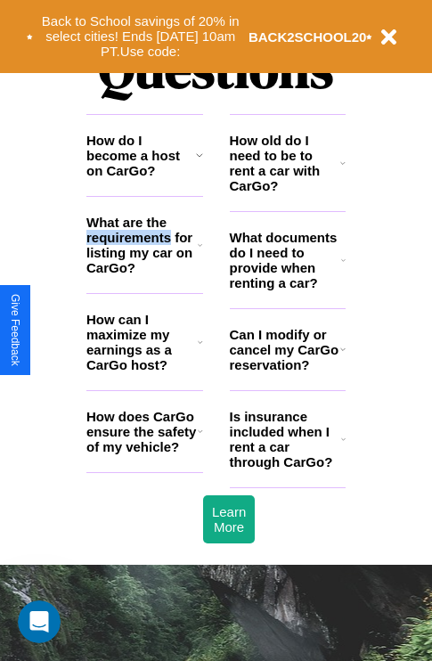 This screenshot has height=661, width=432. I want to click on h3: What are the requirements for listing my car on CarGo?, so click(142, 245).